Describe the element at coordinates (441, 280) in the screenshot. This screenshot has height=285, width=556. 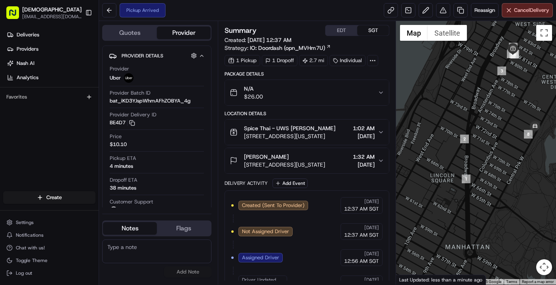
I see `div: Last Updated: less than a minute ago` at that location.